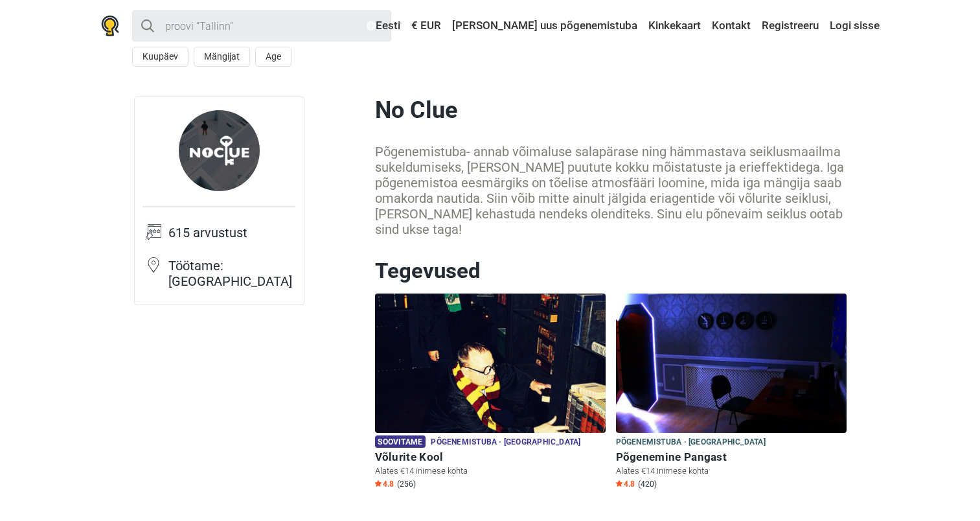 The height and width of the screenshot is (521, 980). What do you see at coordinates (426, 26) in the screenshot?
I see `a: € EUR` at bounding box center [426, 26].